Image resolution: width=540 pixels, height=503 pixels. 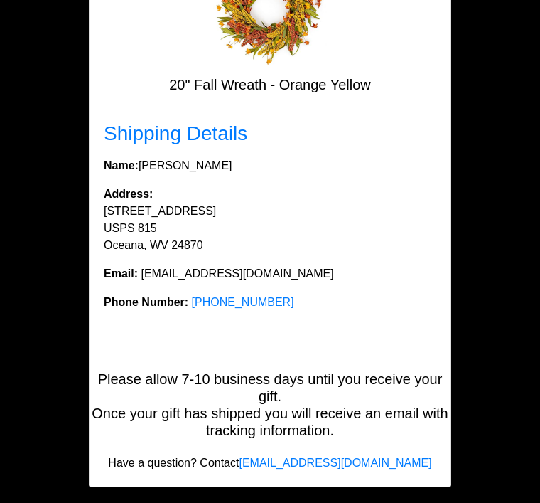 What do you see at coordinates (128, 193) in the screenshot?
I see `strong: Address:` at bounding box center [128, 193].